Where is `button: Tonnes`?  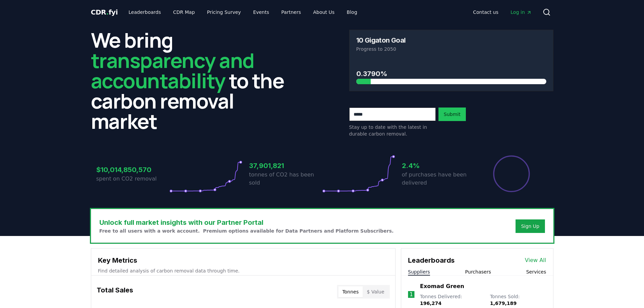
button: Tonnes is located at coordinates (350, 292).